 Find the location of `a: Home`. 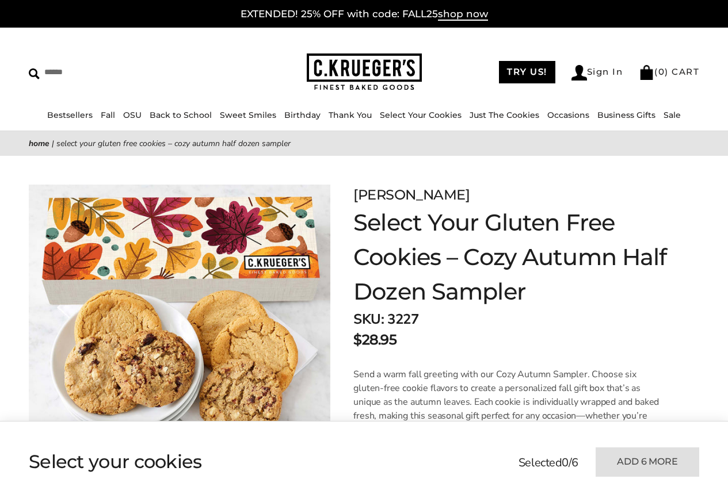

a: Home is located at coordinates (39, 143).